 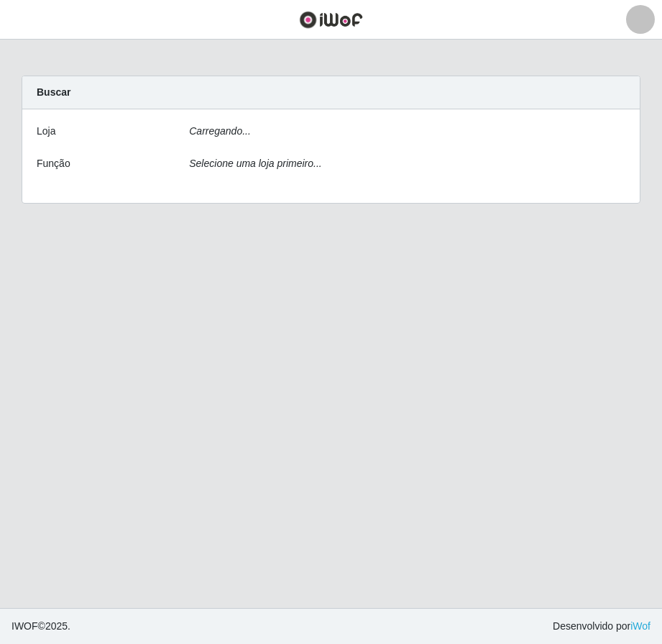 I want to click on label: Loja, so click(x=46, y=131).